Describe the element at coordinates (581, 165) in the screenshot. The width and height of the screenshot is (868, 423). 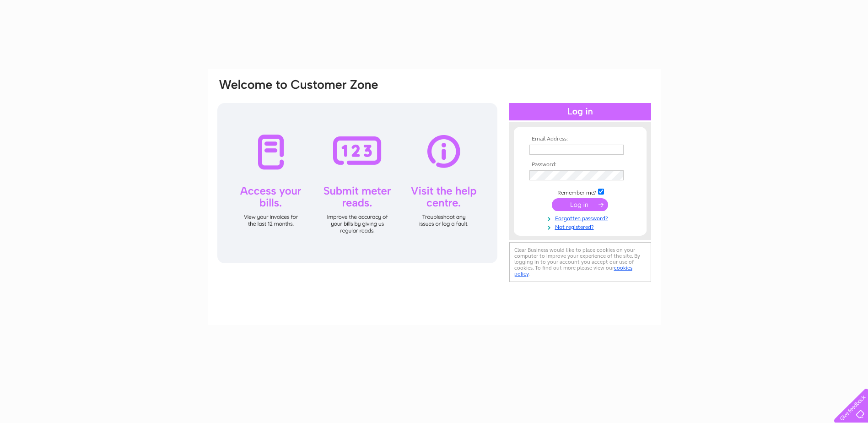
I see `th: Password:` at that location.